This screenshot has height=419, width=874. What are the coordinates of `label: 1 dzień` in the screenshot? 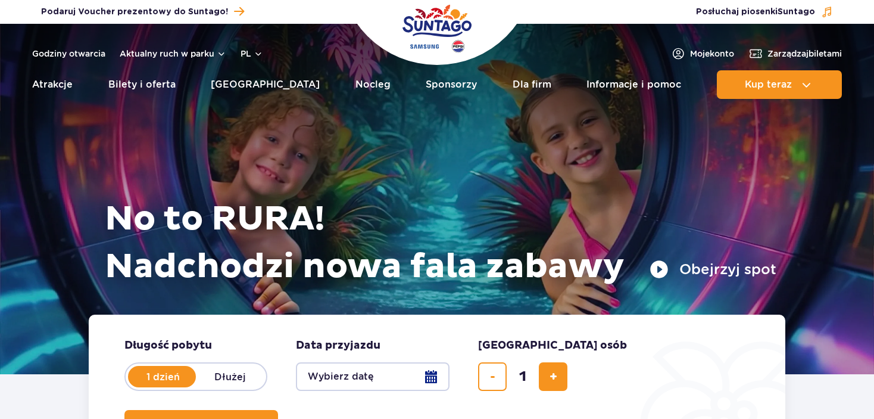 It's located at (163, 376).